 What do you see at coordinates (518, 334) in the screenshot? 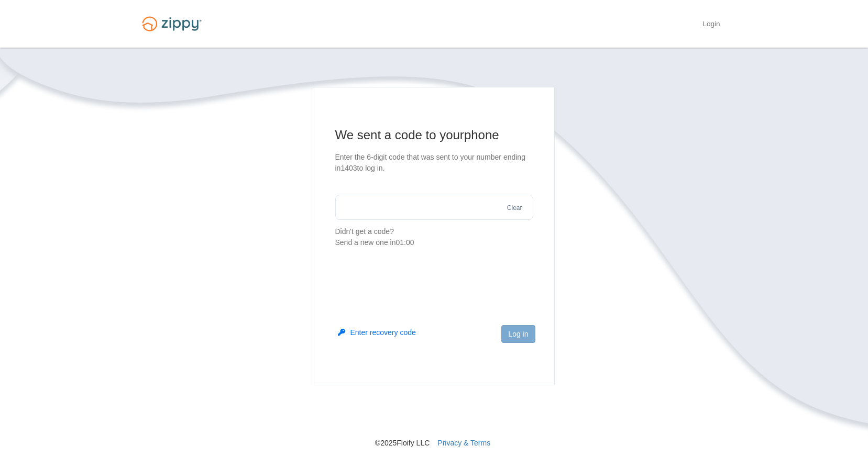
I see `button: Log in` at bounding box center [518, 334].